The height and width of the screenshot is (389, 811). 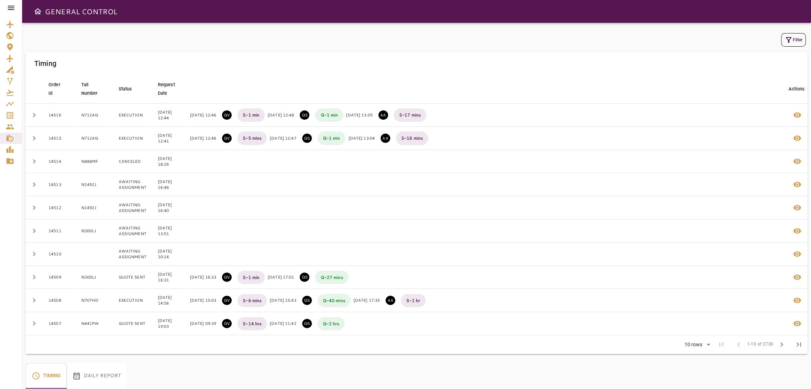 I want to click on td: 14507, so click(x=59, y=324).